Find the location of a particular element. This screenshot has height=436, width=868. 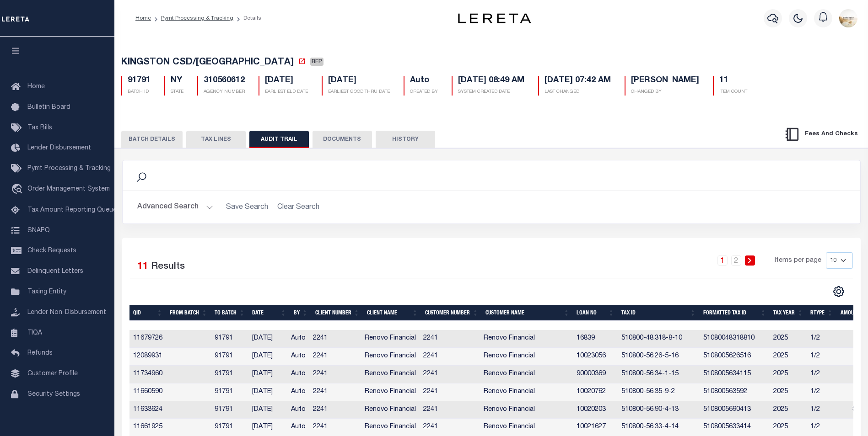

button: HISTORY is located at coordinates (405, 139).